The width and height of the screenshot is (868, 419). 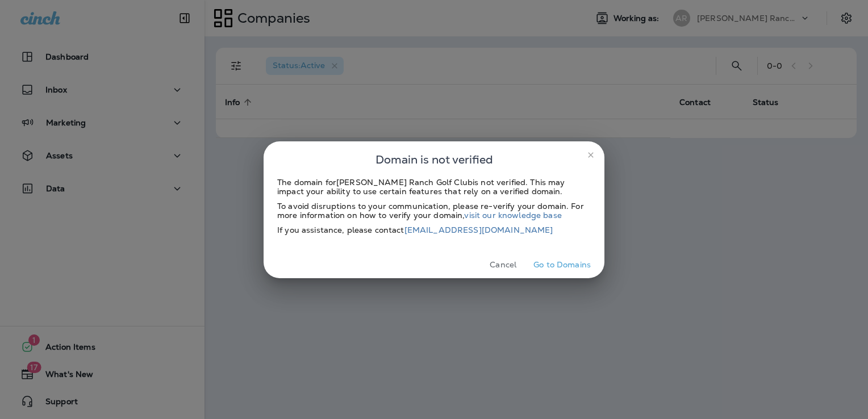 I want to click on button: Go to Domains, so click(x=562, y=265).